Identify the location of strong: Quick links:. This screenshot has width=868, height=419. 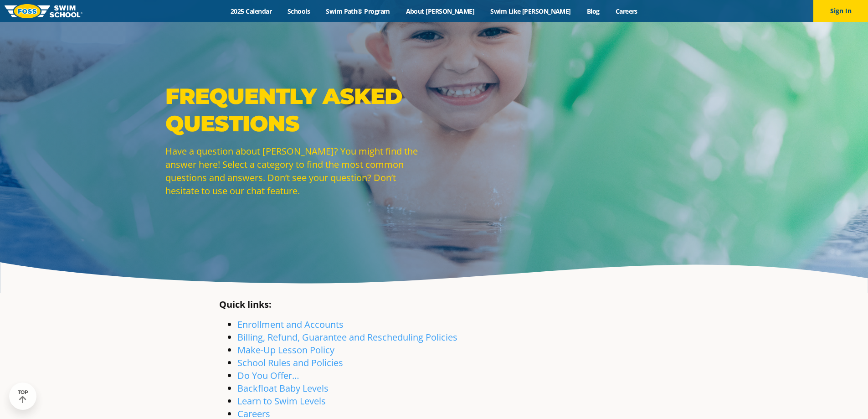
(245, 304).